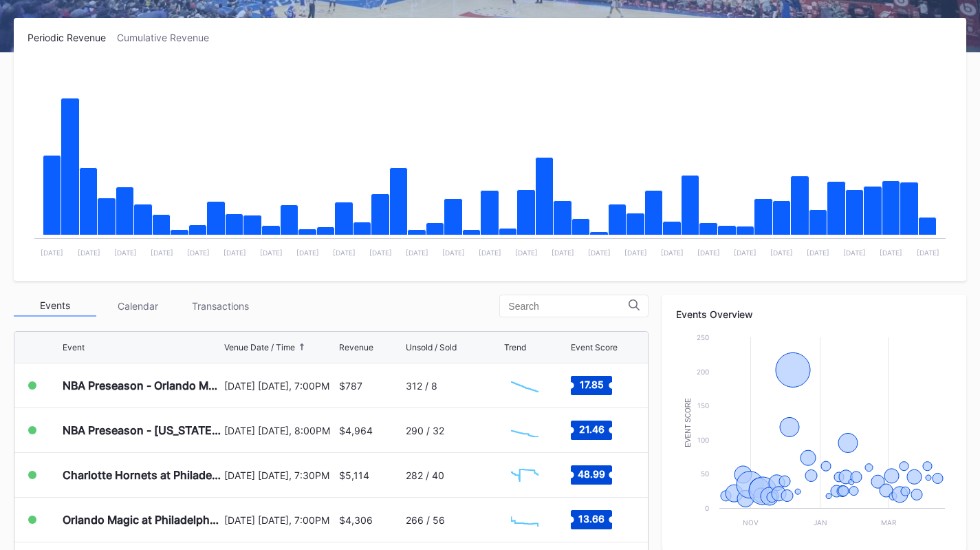 This screenshot has width=980, height=550. I want to click on div: 282 / 40, so click(425, 474).